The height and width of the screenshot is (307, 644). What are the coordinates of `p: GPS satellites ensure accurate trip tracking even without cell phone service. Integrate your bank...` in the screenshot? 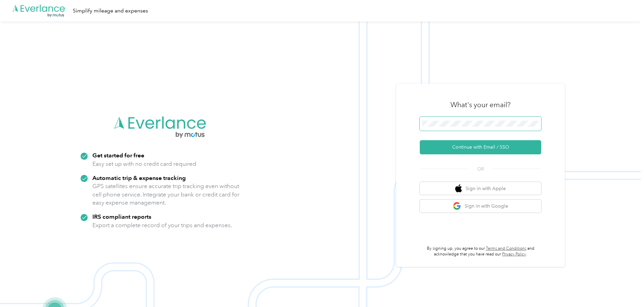 It's located at (166, 194).